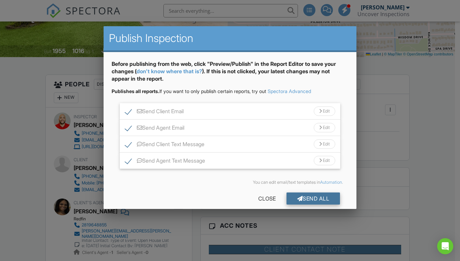 The image size is (460, 261). Describe the element at coordinates (331, 182) in the screenshot. I see `a: Automation` at that location.